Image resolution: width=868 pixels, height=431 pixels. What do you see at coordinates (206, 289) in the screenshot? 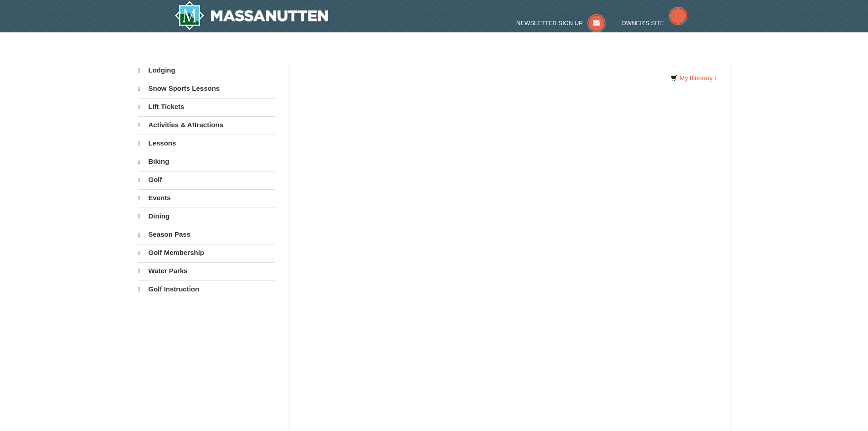
I see `a: Golf Instruction` at bounding box center [206, 289].